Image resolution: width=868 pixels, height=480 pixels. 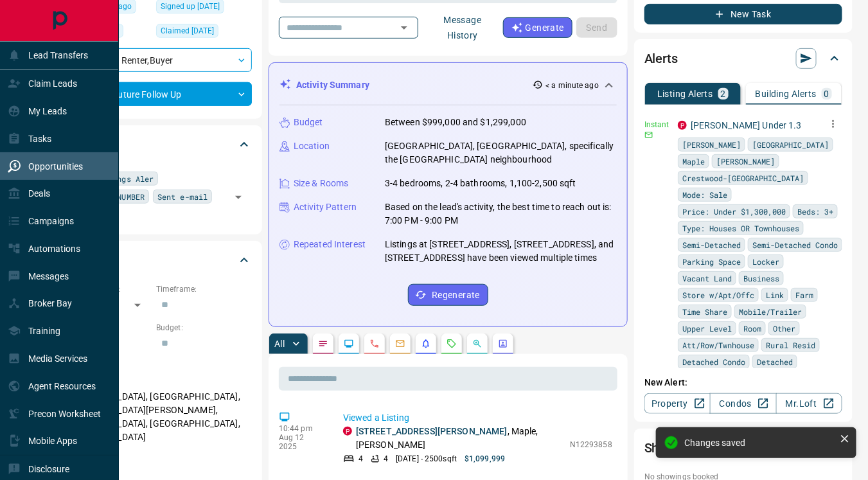 What do you see at coordinates (448, 85) in the screenshot?
I see `div: Activity Summary< a minute ago` at bounding box center [448, 85].